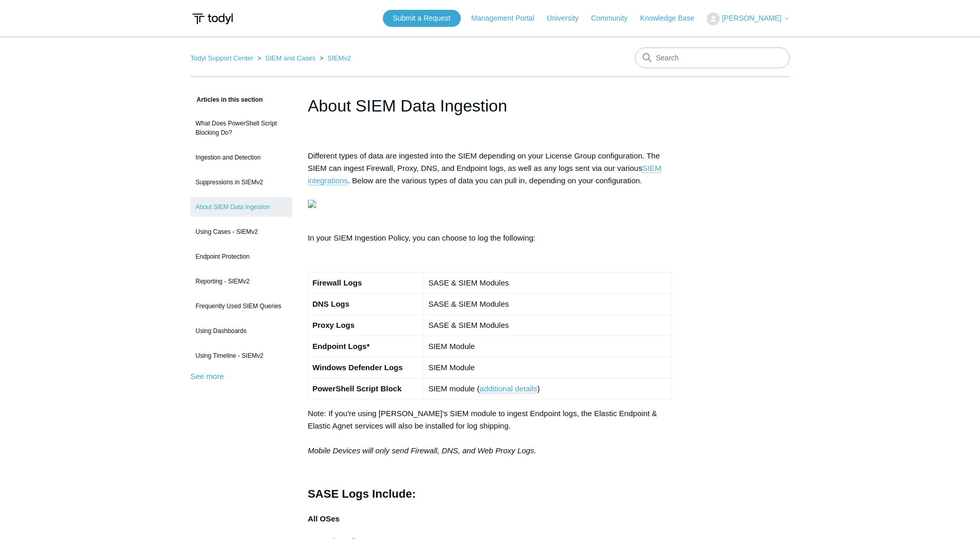 Image resolution: width=980 pixels, height=539 pixels. Describe the element at coordinates (241, 331) in the screenshot. I see `a: Using Dashboards` at that location.